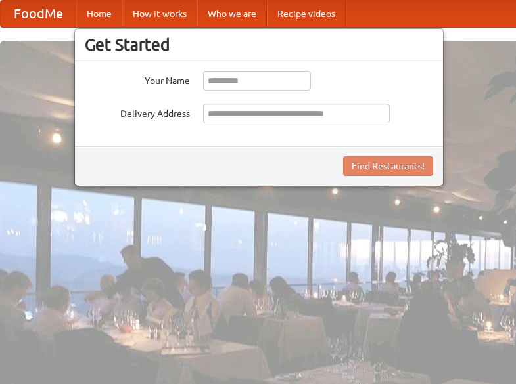 The image size is (516, 384). Describe the element at coordinates (137, 112) in the screenshot. I see `label: Delivery Address` at that location.